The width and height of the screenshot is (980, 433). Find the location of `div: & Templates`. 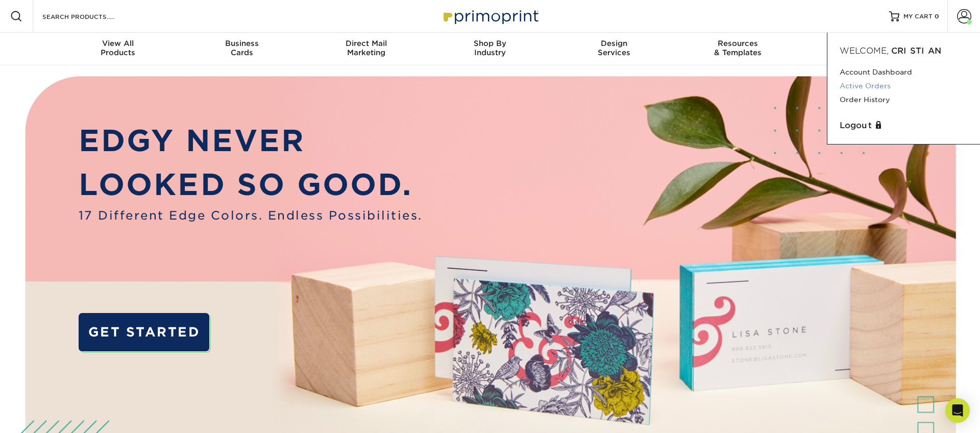

div: & Templates is located at coordinates (737, 48).